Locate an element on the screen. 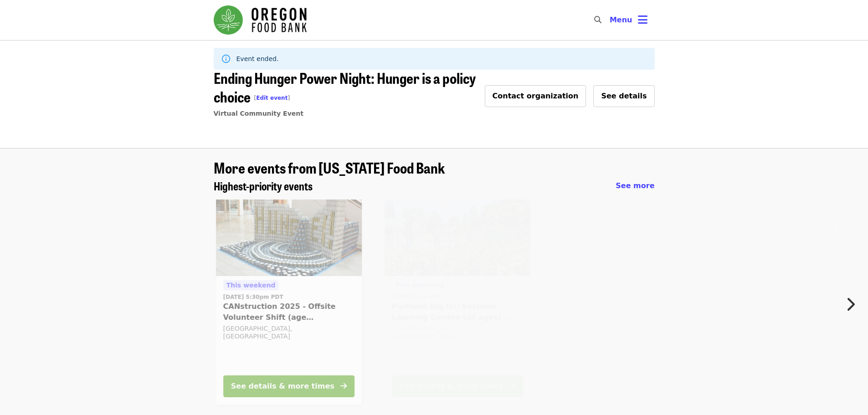  a: Highest-priority events is located at coordinates (263, 186).